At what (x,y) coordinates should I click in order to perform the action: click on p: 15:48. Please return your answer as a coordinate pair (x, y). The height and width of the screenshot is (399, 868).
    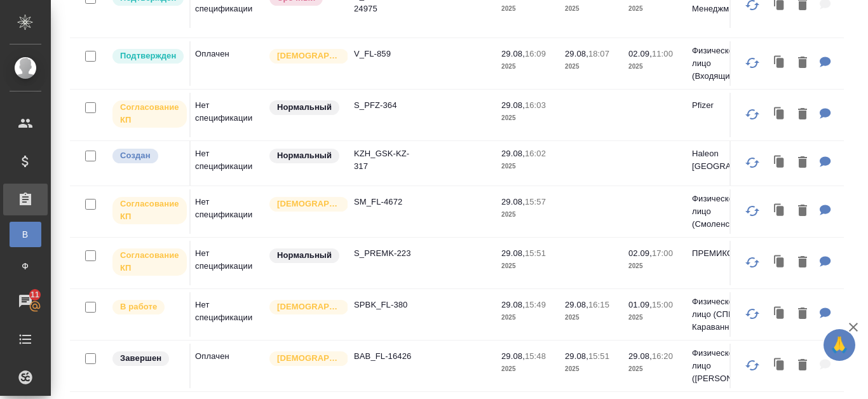
    Looking at the image, I should click on (535, 356).